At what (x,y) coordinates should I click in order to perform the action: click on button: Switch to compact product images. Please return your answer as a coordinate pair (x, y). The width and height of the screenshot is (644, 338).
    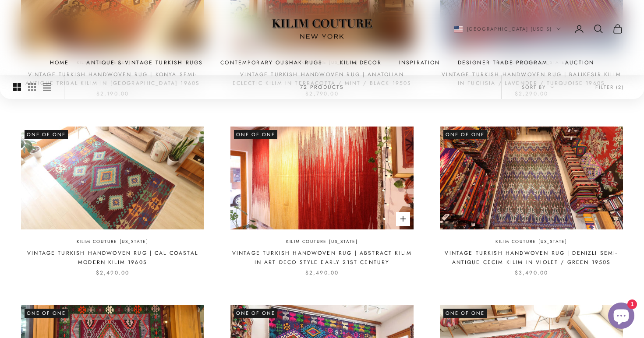
    Looking at the image, I should click on (47, 87).